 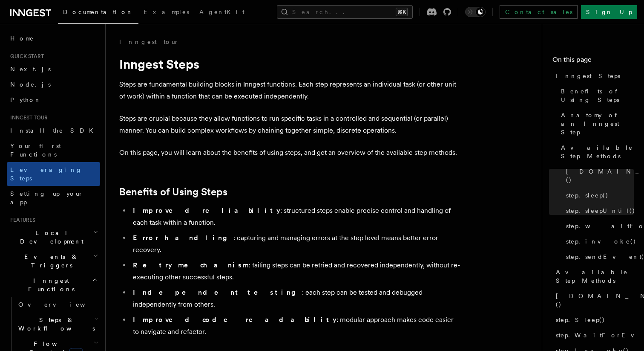 I want to click on span: Home, so click(x=22, y=38).